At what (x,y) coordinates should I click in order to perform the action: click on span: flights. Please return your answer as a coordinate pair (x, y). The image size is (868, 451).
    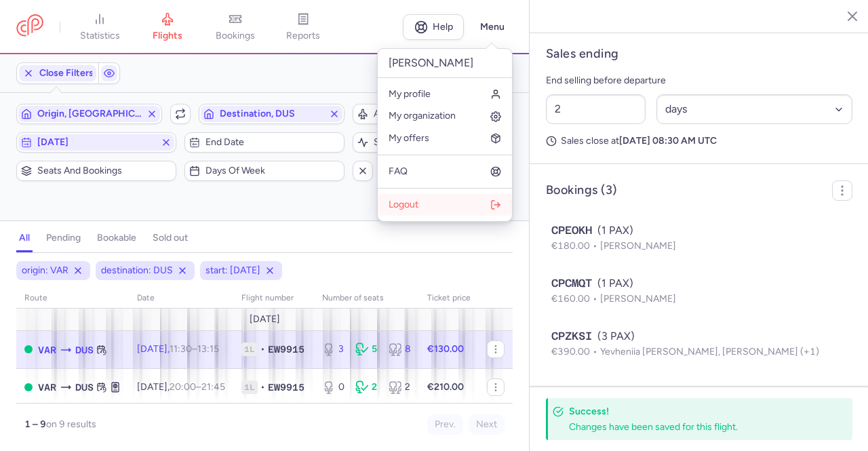
    Looking at the image, I should click on (167, 36).